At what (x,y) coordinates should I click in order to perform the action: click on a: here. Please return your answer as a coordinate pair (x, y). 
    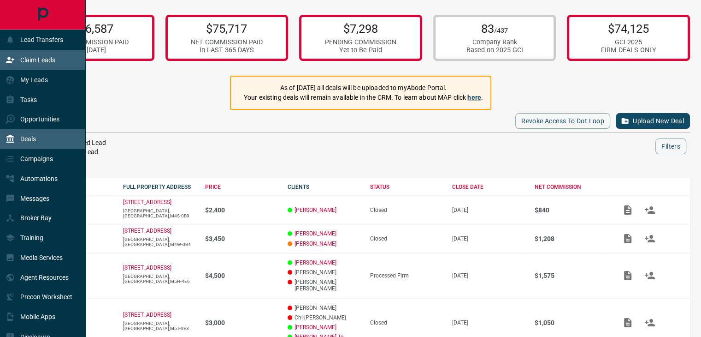
    Looking at the image, I should click on (474, 97).